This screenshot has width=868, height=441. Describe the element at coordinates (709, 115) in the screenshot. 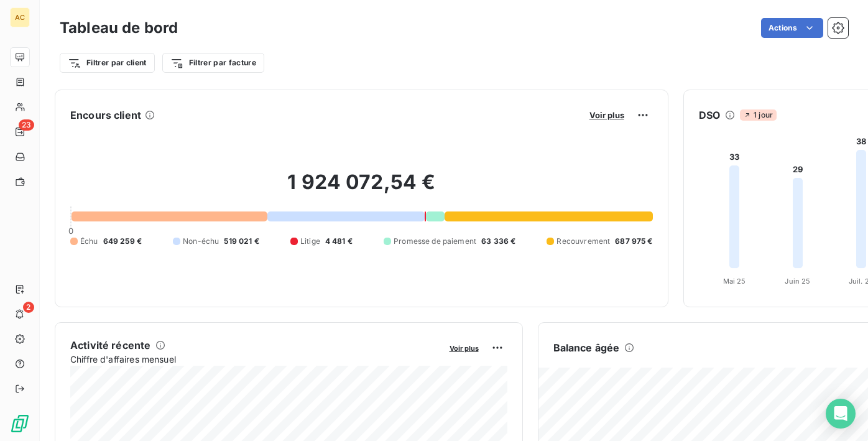

I see `h6: DSO` at that location.